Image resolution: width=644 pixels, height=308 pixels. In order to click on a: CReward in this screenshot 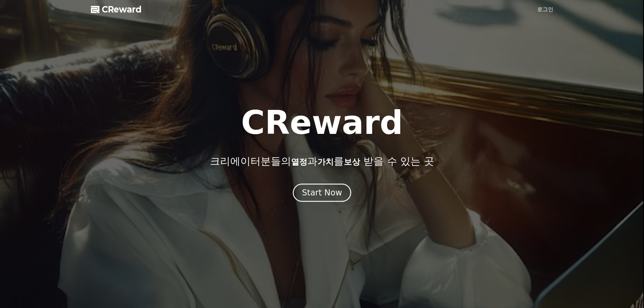, I will do `click(116, 9)`.